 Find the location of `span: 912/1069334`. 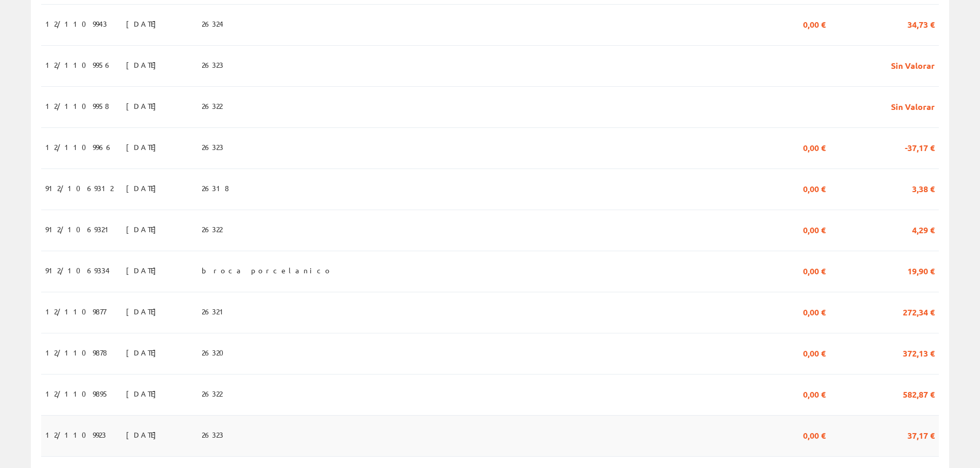

span: 912/1069334 is located at coordinates (77, 270).